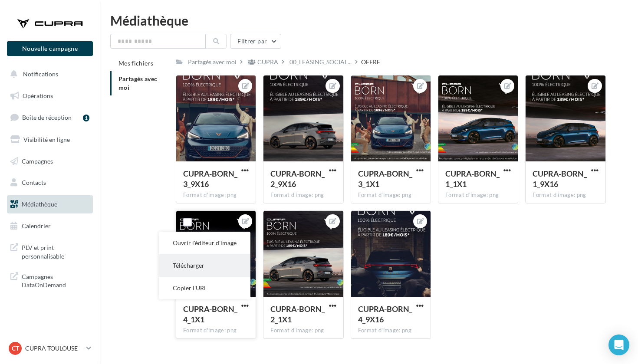 This screenshot has height=364, width=638. Describe the element at coordinates (86, 118) in the screenshot. I see `div: 1` at that location.